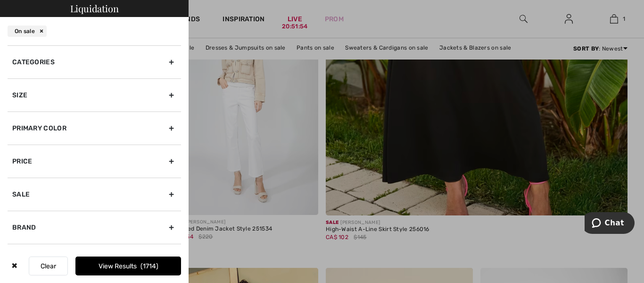  I want to click on div: Brand, so click(94, 227).